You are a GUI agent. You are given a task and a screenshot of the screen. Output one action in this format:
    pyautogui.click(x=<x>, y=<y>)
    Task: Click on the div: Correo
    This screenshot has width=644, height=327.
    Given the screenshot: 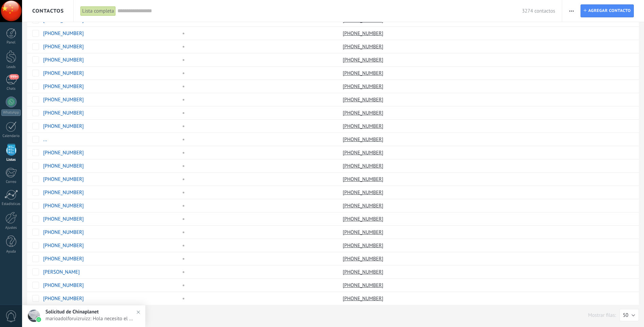 What is the action you would take?
    pyautogui.click(x=11, y=182)
    